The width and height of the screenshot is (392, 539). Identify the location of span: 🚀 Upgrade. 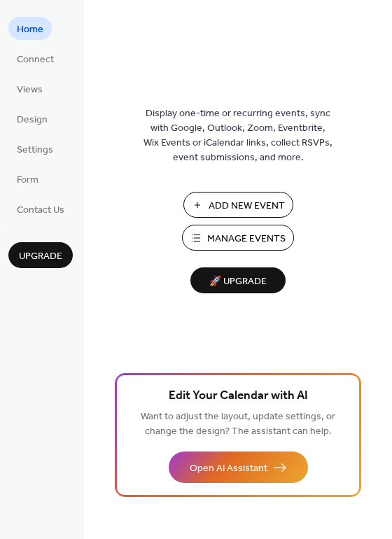
(238, 281).